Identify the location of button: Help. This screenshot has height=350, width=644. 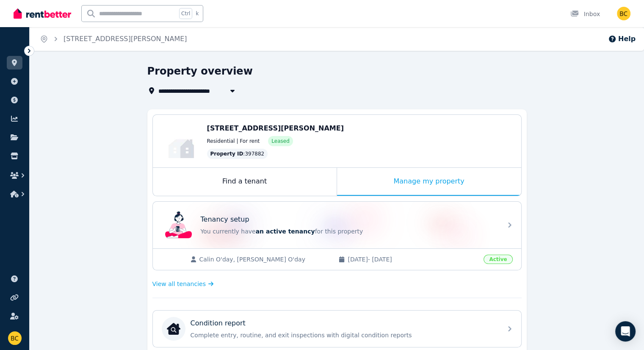
(621, 39).